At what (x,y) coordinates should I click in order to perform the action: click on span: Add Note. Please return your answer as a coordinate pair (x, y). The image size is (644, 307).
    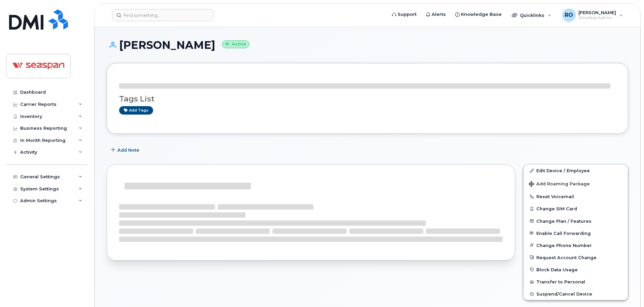
    Looking at the image, I should click on (128, 150).